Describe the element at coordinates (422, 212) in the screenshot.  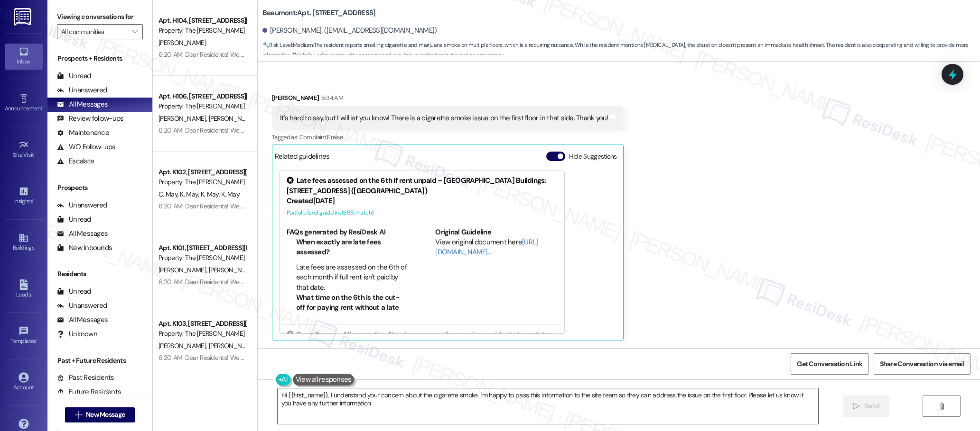
I see `div: Portfolio level guideline ( 69 % match)` at that location.